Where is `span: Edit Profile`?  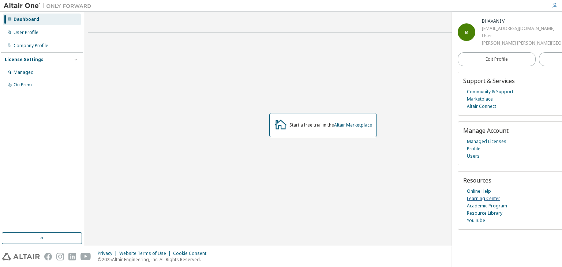 span: Edit Profile is located at coordinates (496, 59).